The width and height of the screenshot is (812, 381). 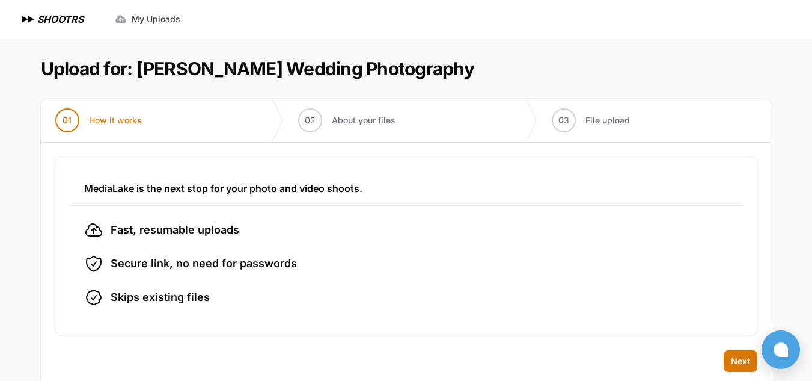 What do you see at coordinates (160, 297) in the screenshot?
I see `span: Skips existing files` at bounding box center [160, 297].